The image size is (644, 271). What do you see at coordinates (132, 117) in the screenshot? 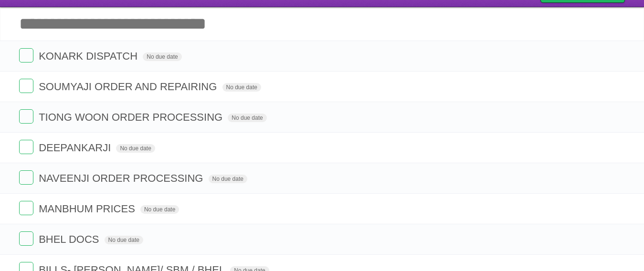
I see `span: TIONG WOON ORDER PROCESSING` at bounding box center [132, 117].